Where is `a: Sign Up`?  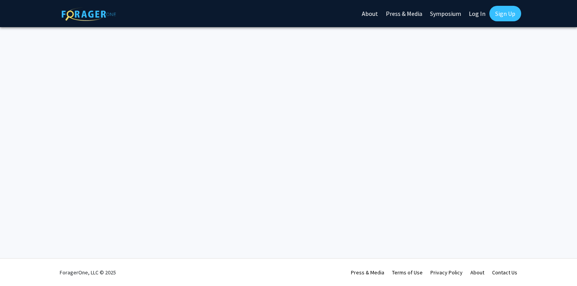
a: Sign Up is located at coordinates (505, 14).